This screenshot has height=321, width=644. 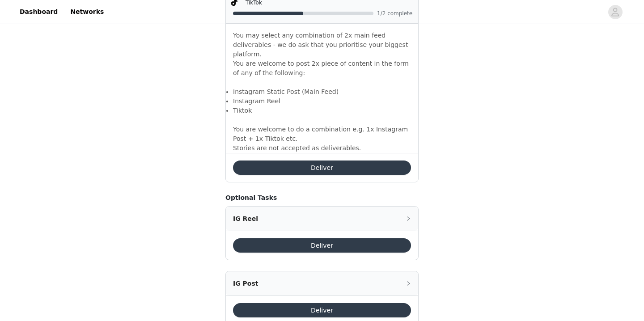 What do you see at coordinates (322, 134) in the screenshot?
I see `p: You are welcome to do a combination e.g. 1x Instagram Post + 1x Tiktok etc. Stories are not accep...` at bounding box center [322, 134].